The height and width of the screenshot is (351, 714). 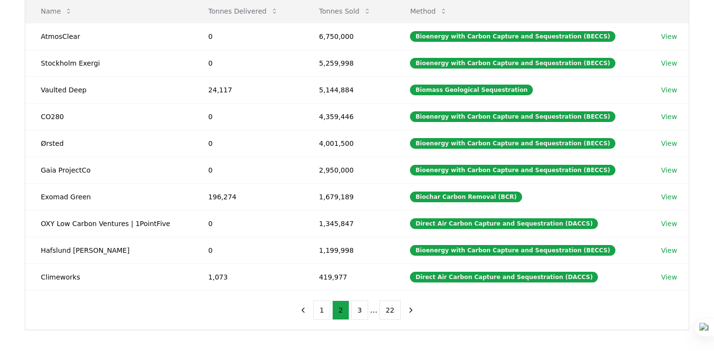 What do you see at coordinates (341, 310) in the screenshot?
I see `button: 2` at bounding box center [341, 310].